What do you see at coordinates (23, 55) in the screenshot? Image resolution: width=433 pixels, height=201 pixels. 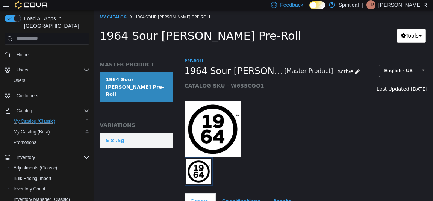 I see `a: Home` at bounding box center [23, 55].